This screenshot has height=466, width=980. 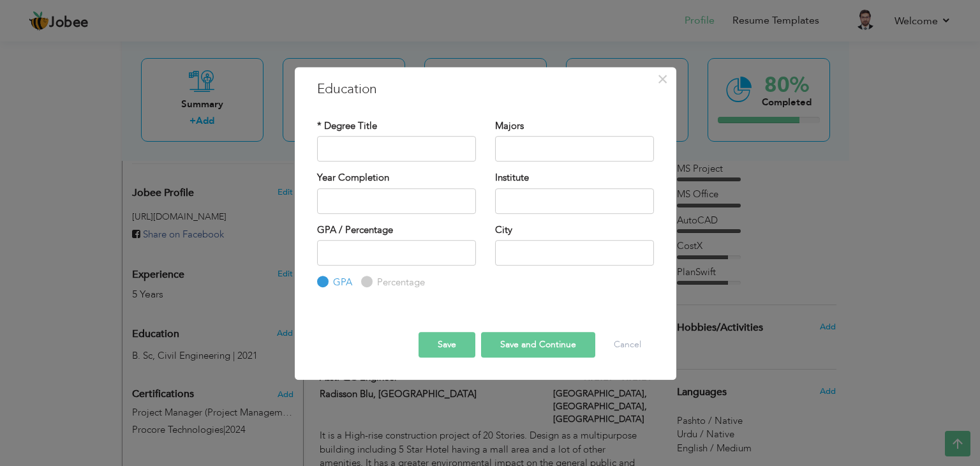 What do you see at coordinates (509, 126) in the screenshot?
I see `label: Majors` at bounding box center [509, 126].